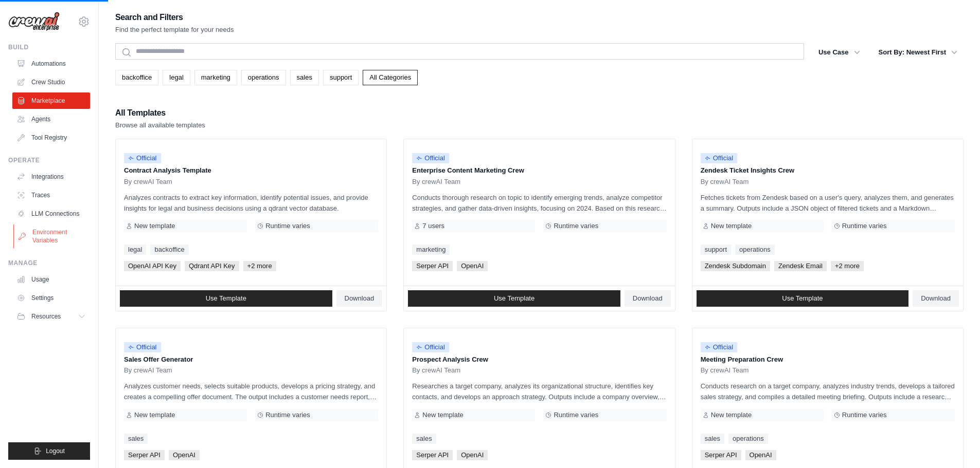 This screenshot has height=468, width=980. What do you see at coordinates (49, 160) in the screenshot?
I see `div: Operate` at bounding box center [49, 160].